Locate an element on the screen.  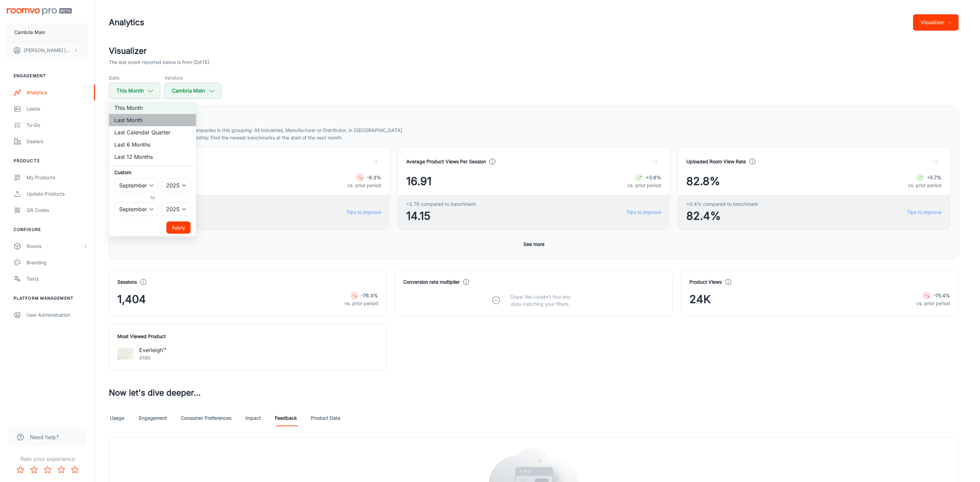
li: Last 12 Months is located at coordinates (153, 157).